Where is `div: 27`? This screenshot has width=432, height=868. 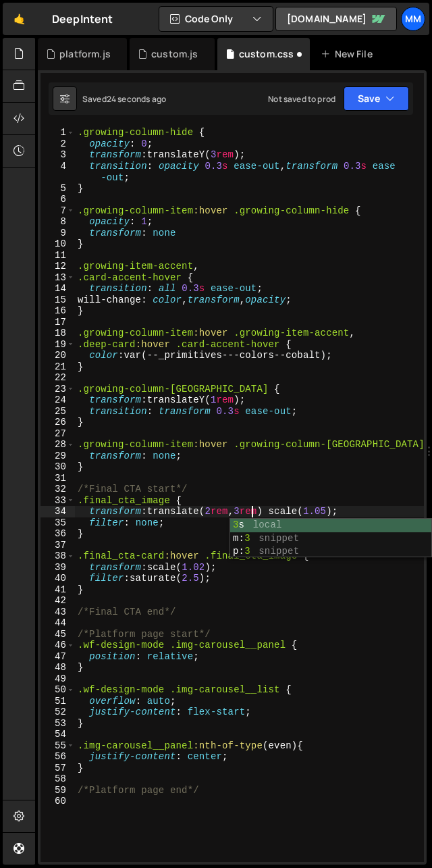
div: 27 is located at coordinates (58, 434).